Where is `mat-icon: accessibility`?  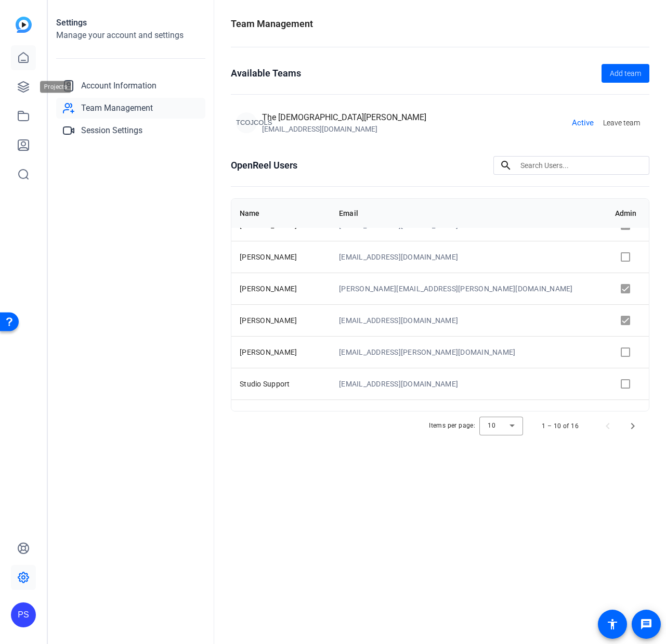
mat-icon: accessibility is located at coordinates (613, 624).